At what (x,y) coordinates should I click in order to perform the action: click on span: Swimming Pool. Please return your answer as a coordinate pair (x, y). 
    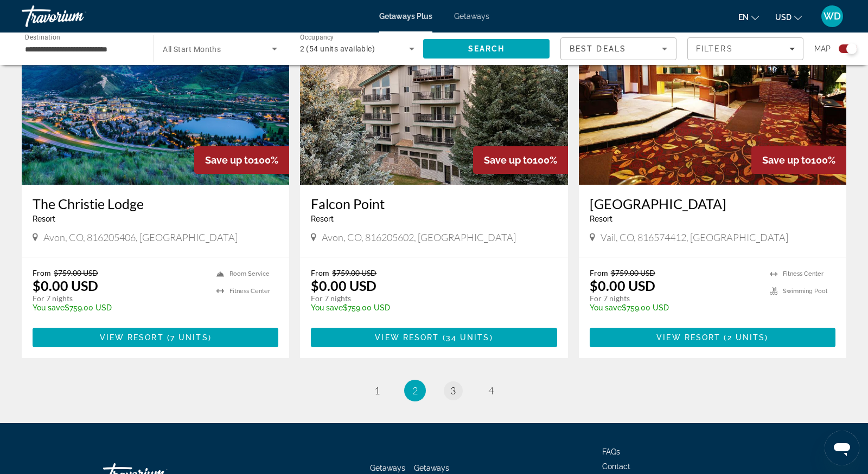
    Looking at the image, I should click on (805, 291).